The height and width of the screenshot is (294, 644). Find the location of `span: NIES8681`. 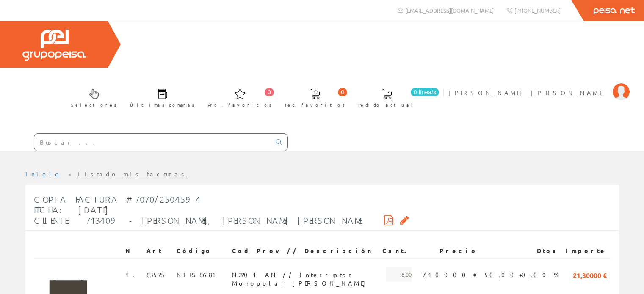

span: NIES8681 is located at coordinates (197, 274).